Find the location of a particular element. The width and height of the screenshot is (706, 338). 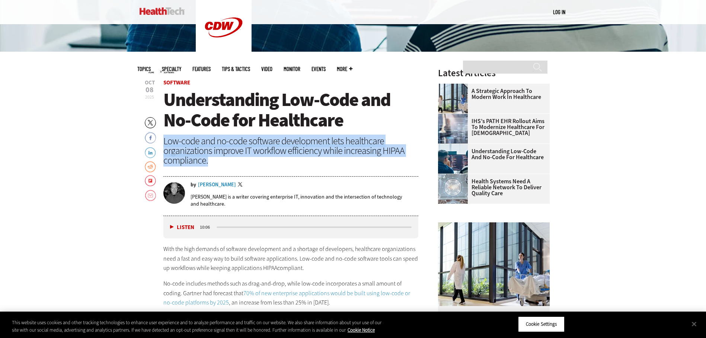

p: No-code includes methods such as drag-and-drop, while low-code incorporates a small amount of cod... is located at coordinates (291, 293).